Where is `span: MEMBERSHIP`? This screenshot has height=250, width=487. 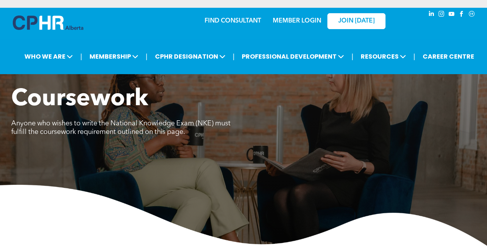 span: MEMBERSHIP is located at coordinates (114, 56).